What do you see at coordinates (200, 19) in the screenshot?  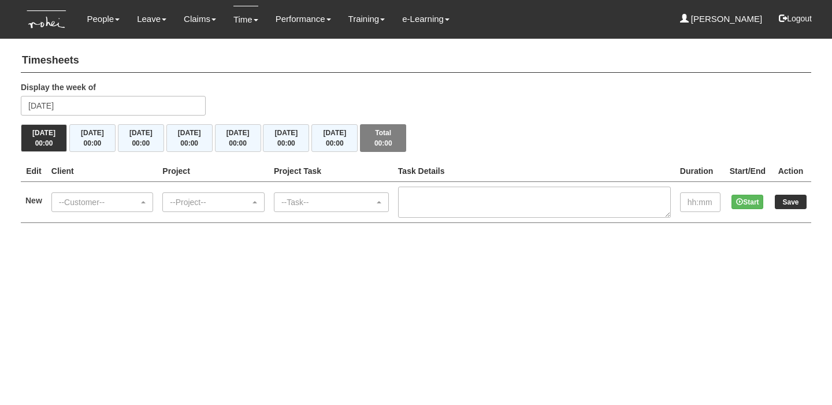 I see `a: Claims` at bounding box center [200, 19].